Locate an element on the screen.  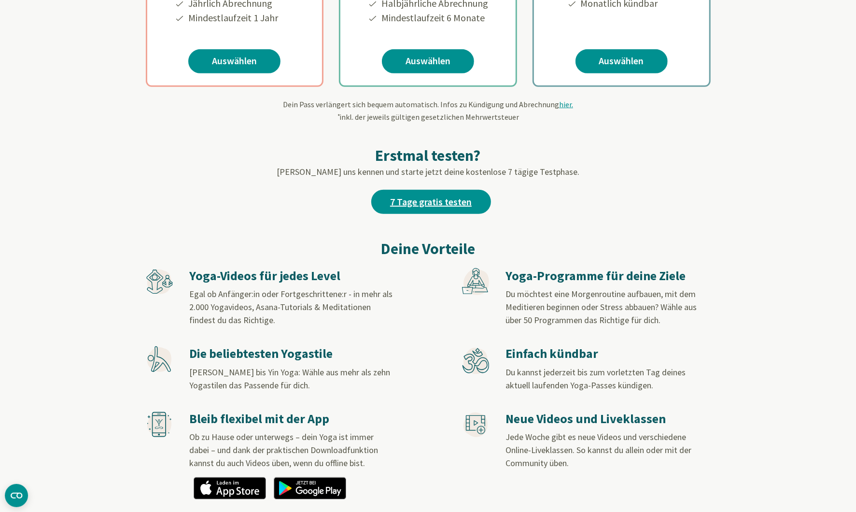
a: 7 Tage gratis testen is located at coordinates (431, 202).